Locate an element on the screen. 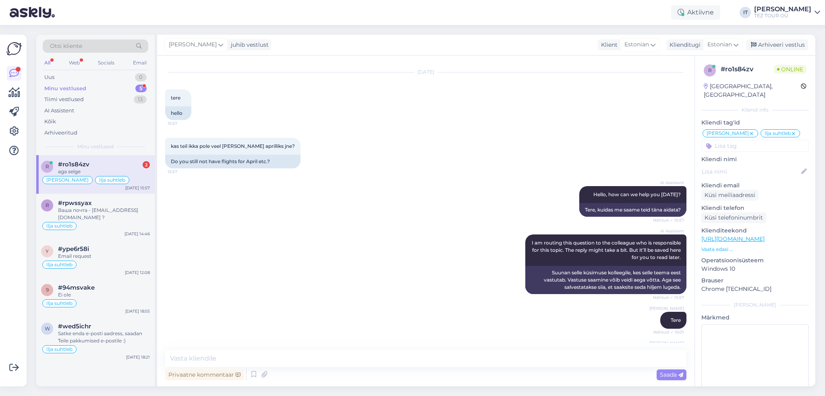  p: Operatsioonisüsteem is located at coordinates (755, 260).